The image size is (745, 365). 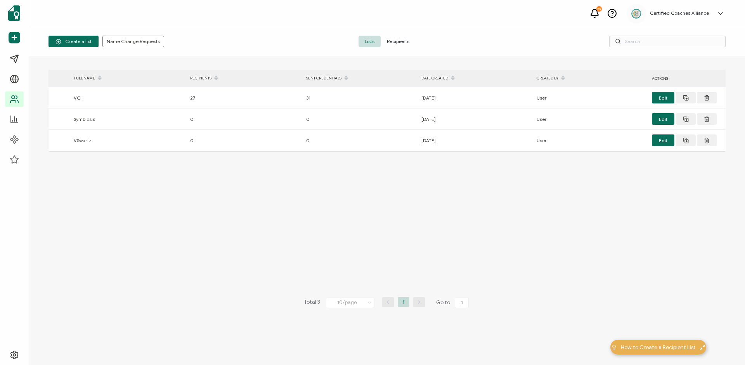 What do you see at coordinates (312, 303) in the screenshot?
I see `span: Total 3` at bounding box center [312, 303].